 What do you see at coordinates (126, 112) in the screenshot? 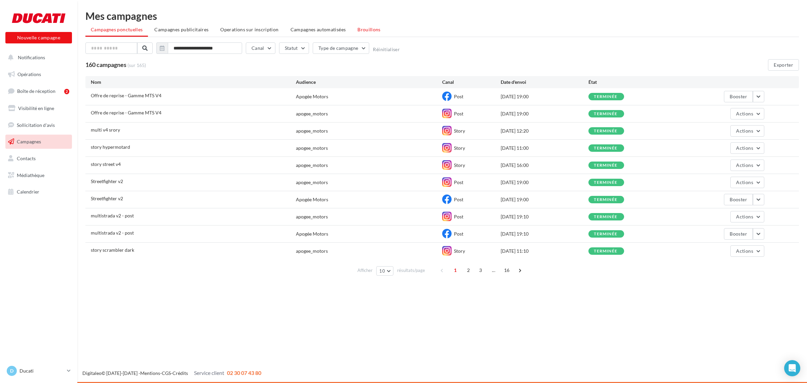
I see `span: Offre de reprise - Gamme MTS V4` at bounding box center [126, 112].